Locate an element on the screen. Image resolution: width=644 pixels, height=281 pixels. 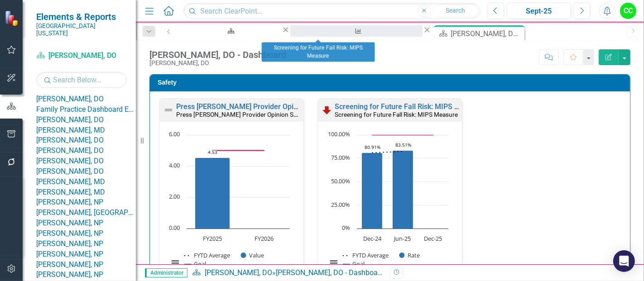
button: Search is located at coordinates (455, 11).